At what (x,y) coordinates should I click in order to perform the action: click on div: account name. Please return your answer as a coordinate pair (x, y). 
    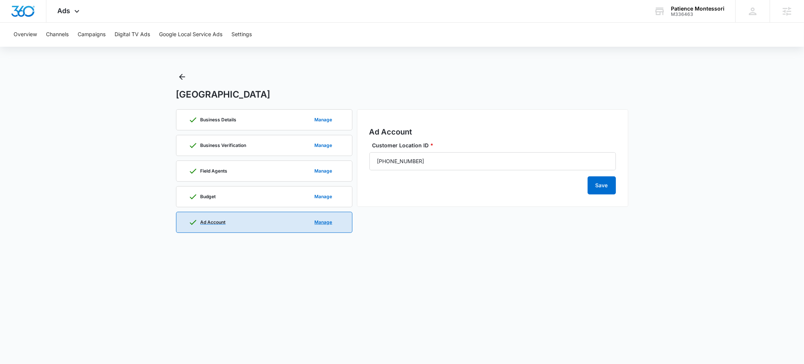
    Looking at the image, I should click on (698, 9).